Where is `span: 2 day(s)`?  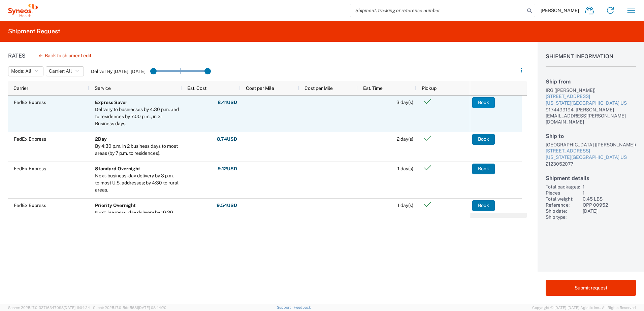 span: 2 day(s) is located at coordinates (405, 139).